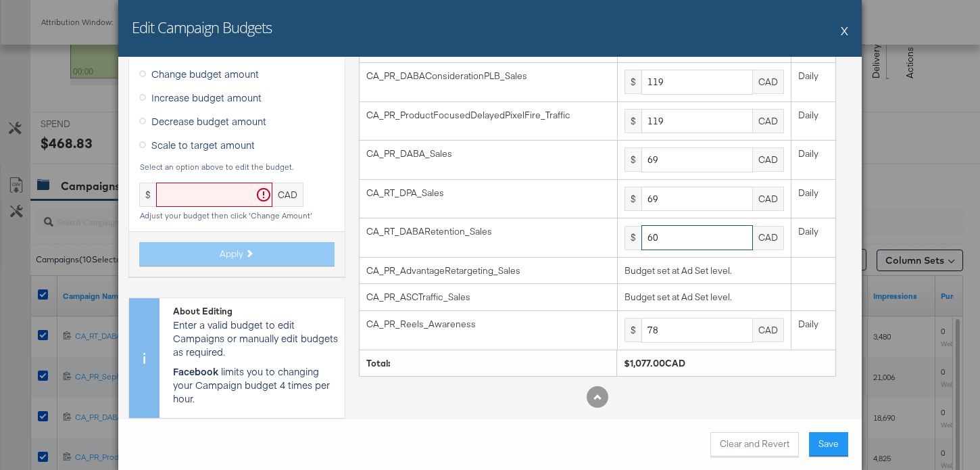 This screenshot has height=470, width=980. I want to click on h2: Edit Campaign Budgets, so click(202, 27).